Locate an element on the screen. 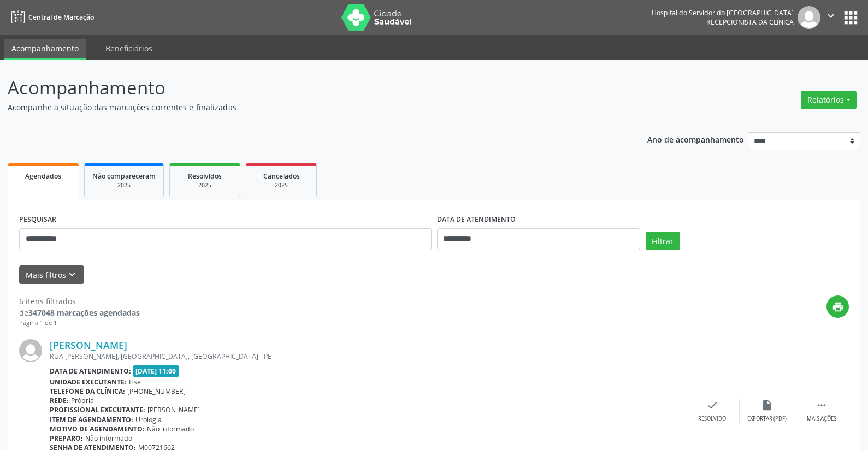 The image size is (868, 450). b: Item de agendamento: is located at coordinates (91, 420).